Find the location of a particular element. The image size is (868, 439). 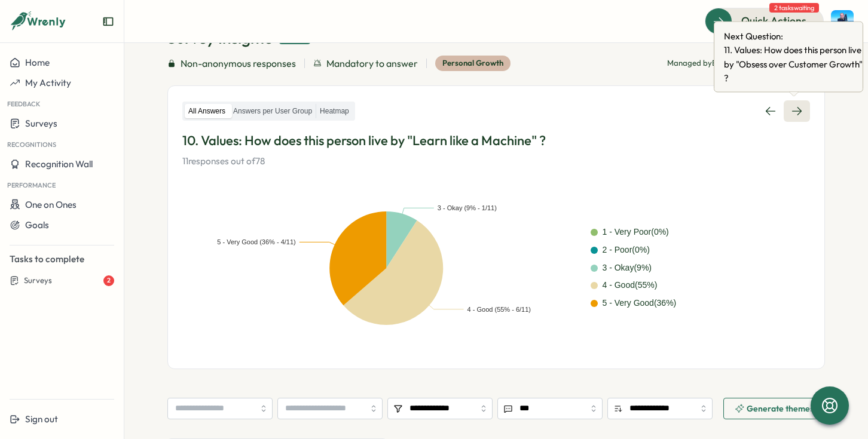

span: Next Question: is located at coordinates (796, 36).